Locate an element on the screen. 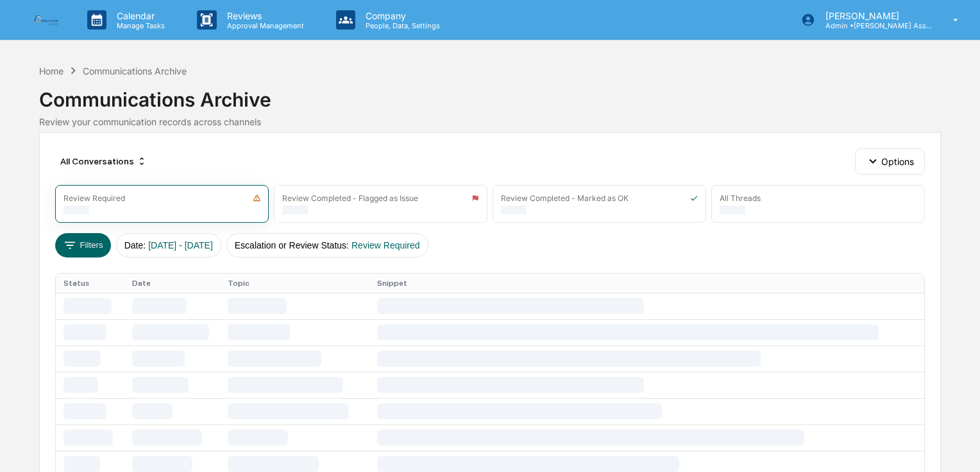 Image resolution: width=980 pixels, height=472 pixels. p: Reviews is located at coordinates (263, 16).